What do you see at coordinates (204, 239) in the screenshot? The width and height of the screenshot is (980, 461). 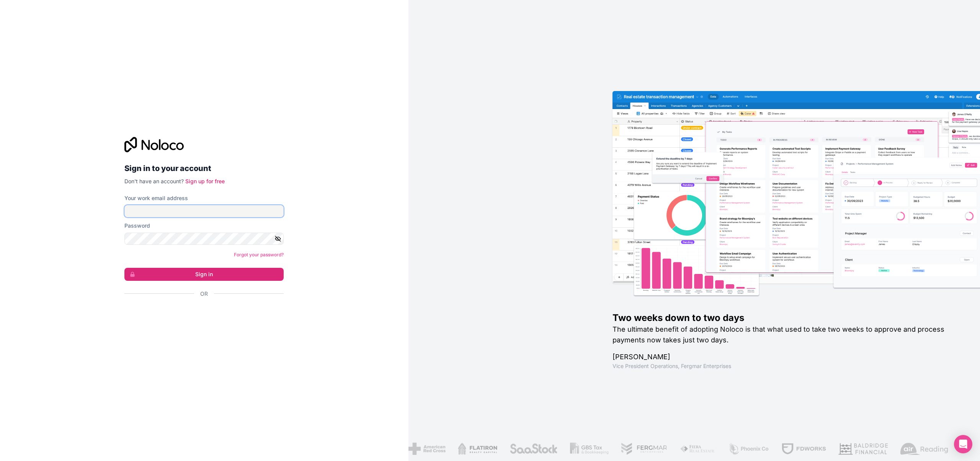 I see `input: Password` at bounding box center [204, 239].